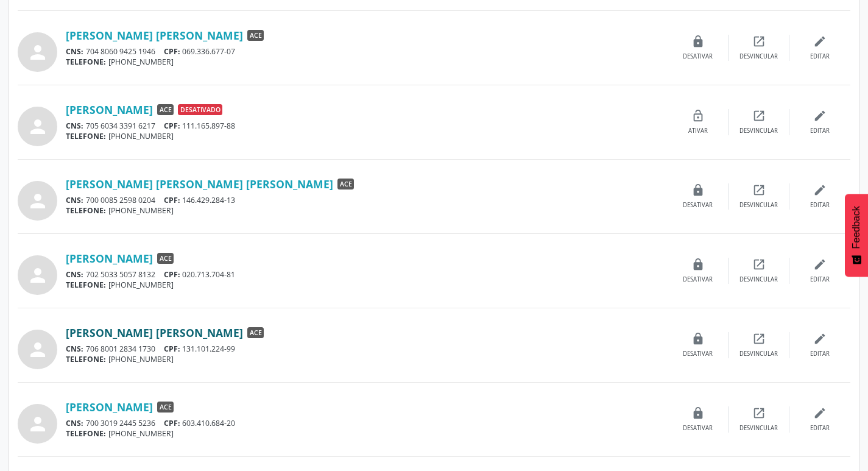 This screenshot has width=868, height=471. Describe the element at coordinates (698, 116) in the screenshot. I see `i: lock_open` at that location.